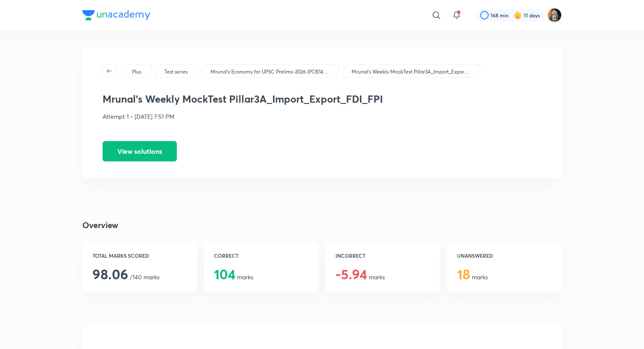 The width and height of the screenshot is (644, 349). What do you see at coordinates (139, 256) in the screenshot?
I see `h6: TOTAL MARKS SCORED` at bounding box center [139, 256].